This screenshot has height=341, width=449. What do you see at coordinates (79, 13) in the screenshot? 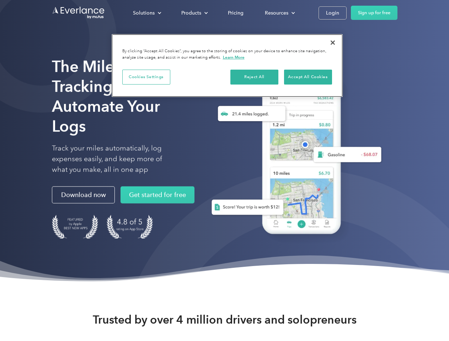
I see `a: Go to homepage` at bounding box center [79, 13].